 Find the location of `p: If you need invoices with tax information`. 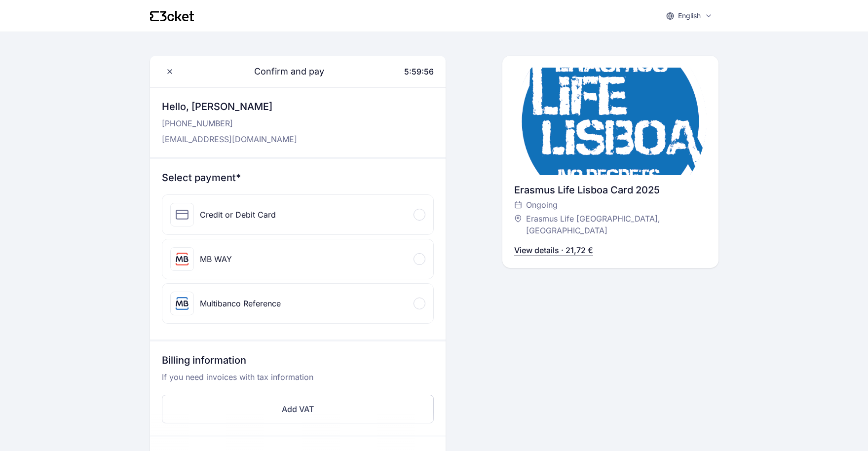

p: If you need invoices with tax information is located at coordinates (298, 382).